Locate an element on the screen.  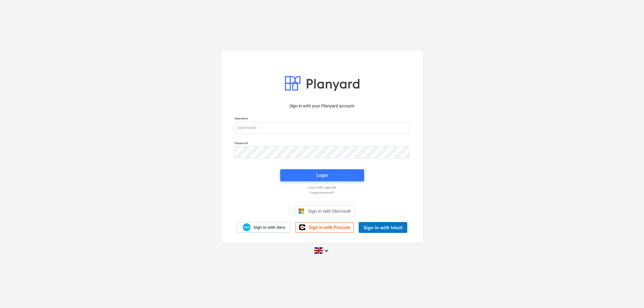
span: Sign in with Xero is located at coordinates (269, 227).